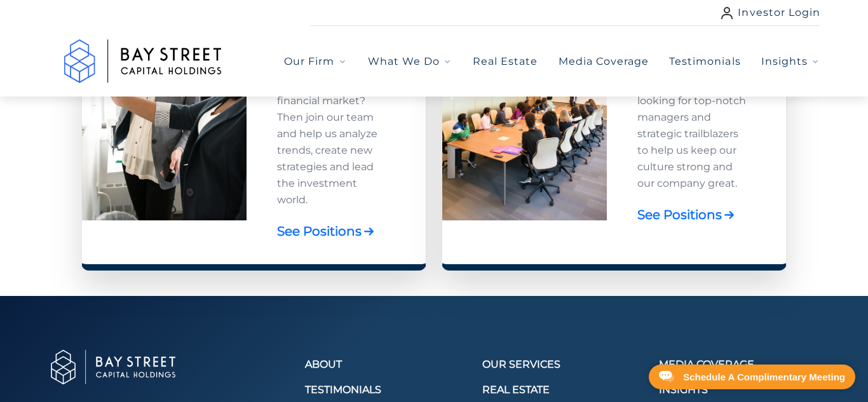 This screenshot has width=868, height=402. What do you see at coordinates (114, 367) in the screenshot?
I see `img: Baystreet Capital Holdings` at bounding box center [114, 367].